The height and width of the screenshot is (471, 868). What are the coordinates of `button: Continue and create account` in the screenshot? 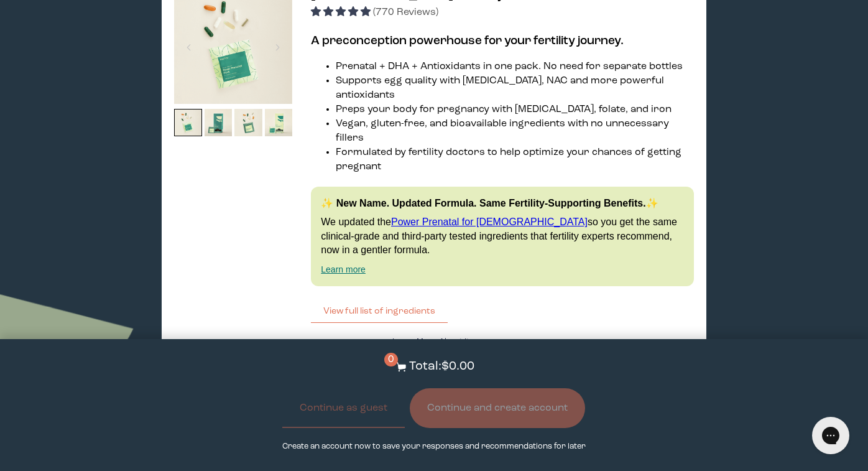 It's located at (498, 408).